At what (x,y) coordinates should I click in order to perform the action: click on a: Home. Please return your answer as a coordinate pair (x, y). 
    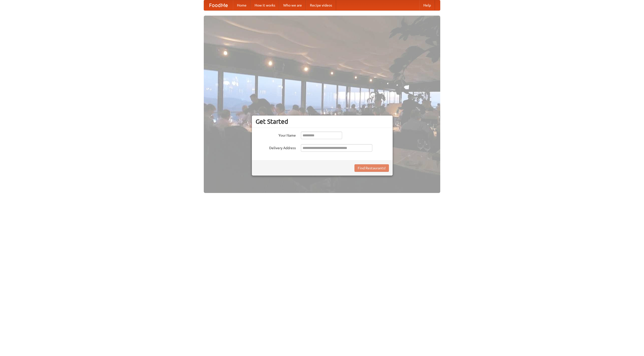
    Looking at the image, I should click on (242, 5).